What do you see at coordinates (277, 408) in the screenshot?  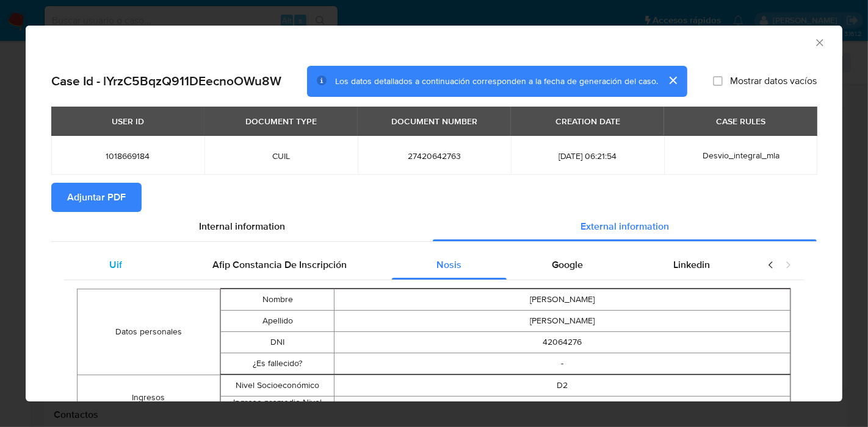 I see `td: Ingreso promedio Nivel Socioeconómico` at bounding box center [277, 408].